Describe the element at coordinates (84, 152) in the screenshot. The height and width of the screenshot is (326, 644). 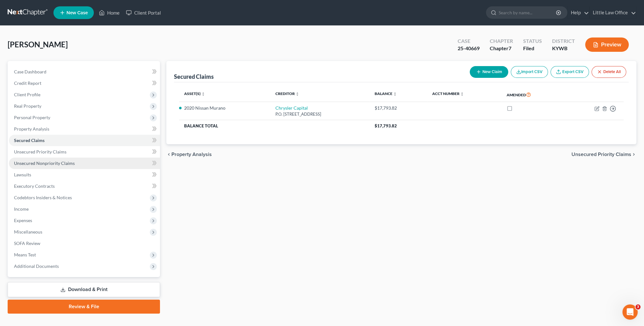
I see `a: Unsecured Priority Claims` at that location.